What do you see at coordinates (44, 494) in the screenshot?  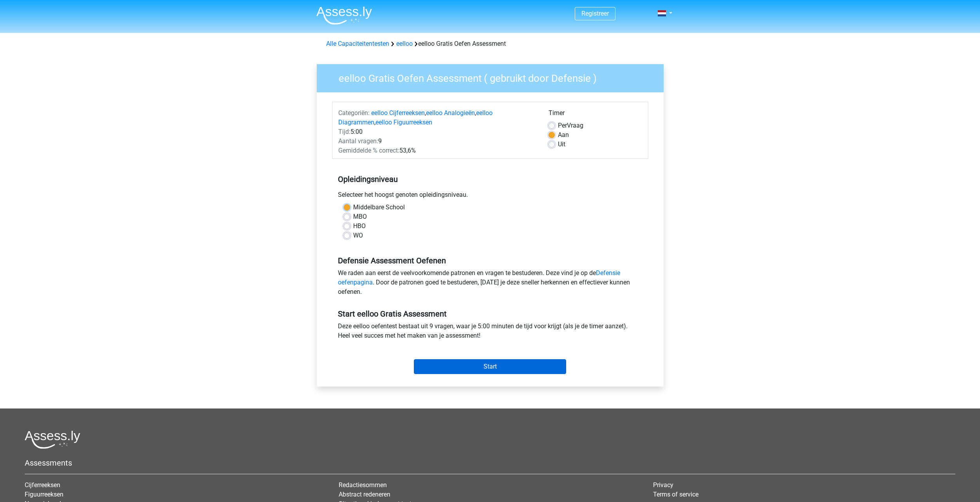 I see `a: Figuurreeksen` at bounding box center [44, 494].